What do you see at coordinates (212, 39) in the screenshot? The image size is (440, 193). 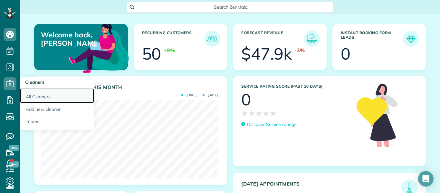 I see `img: icon_recurring_customers-cf858462ba22bcd05b5a5880d41d6543d210077de5bb9ebc9590e49fd87d84ed.png` at bounding box center [212, 39].